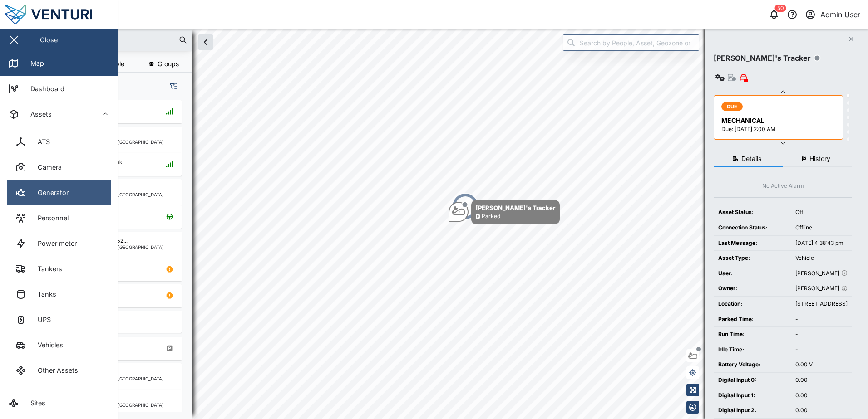 Image resolution: width=868 pixels, height=419 pixels. I want to click on span: Groups, so click(168, 64).